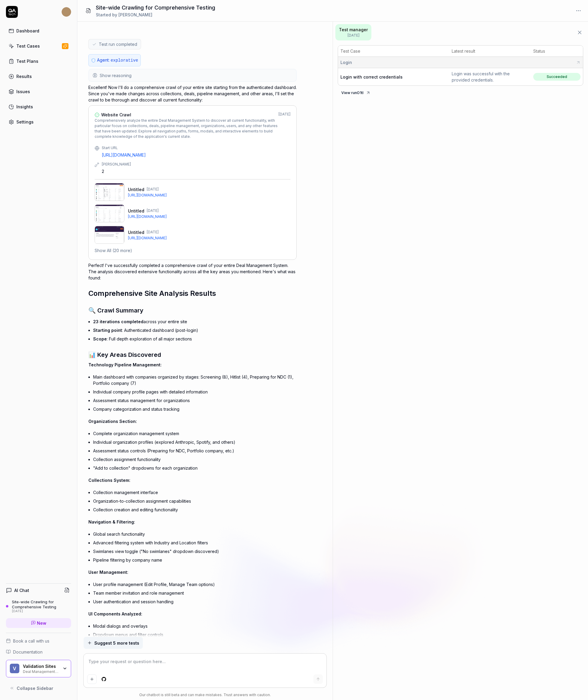 The height and width of the screenshot is (700, 588). I want to click on span: UI Components Analyzed:, so click(115, 614).